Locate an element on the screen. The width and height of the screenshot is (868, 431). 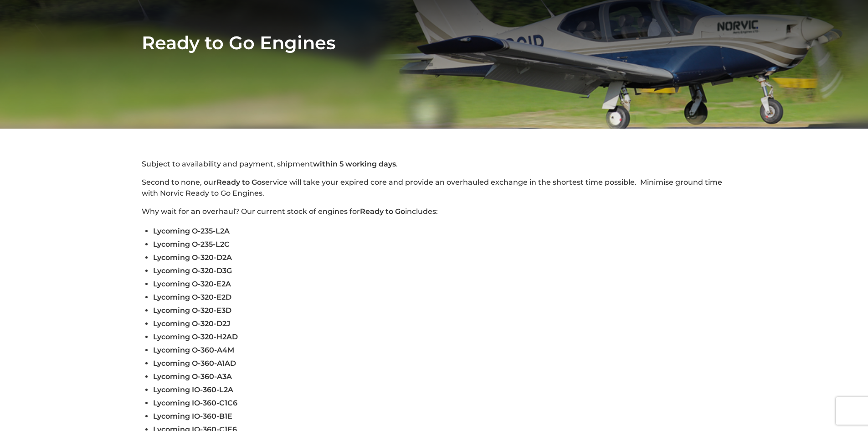
span: Lycoming IO-360-L2A is located at coordinates (193, 389).